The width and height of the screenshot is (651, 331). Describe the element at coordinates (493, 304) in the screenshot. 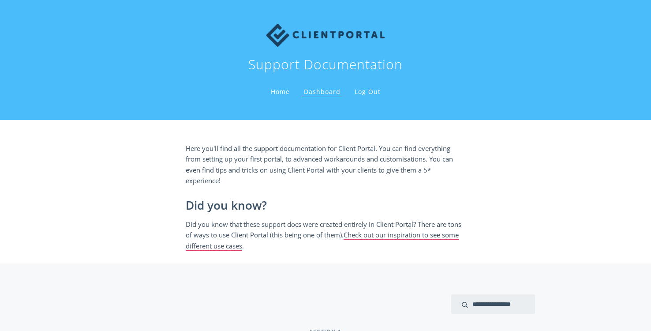

I see `input: search input` at that location.